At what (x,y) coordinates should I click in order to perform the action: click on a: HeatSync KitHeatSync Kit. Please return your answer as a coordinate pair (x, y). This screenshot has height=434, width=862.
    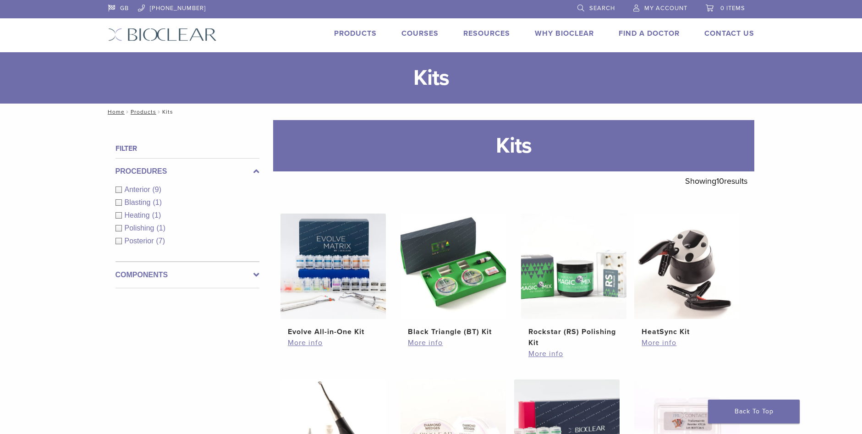
    Looking at the image, I should click on (687, 276).